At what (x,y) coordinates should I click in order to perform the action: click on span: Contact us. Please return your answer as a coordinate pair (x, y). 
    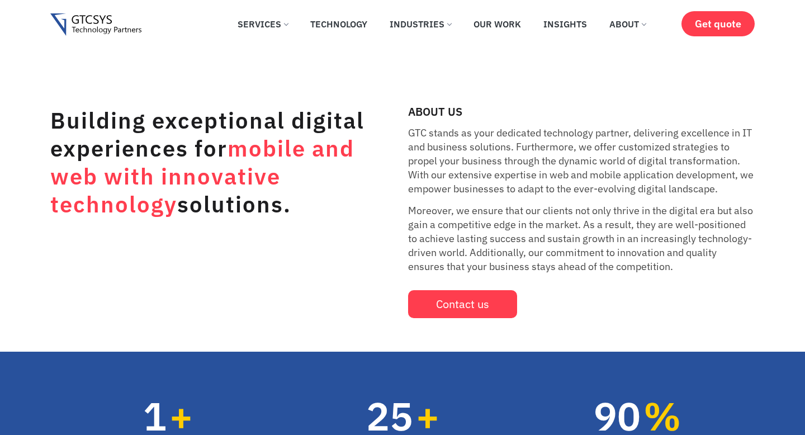
    Looking at the image, I should click on (462, 304).